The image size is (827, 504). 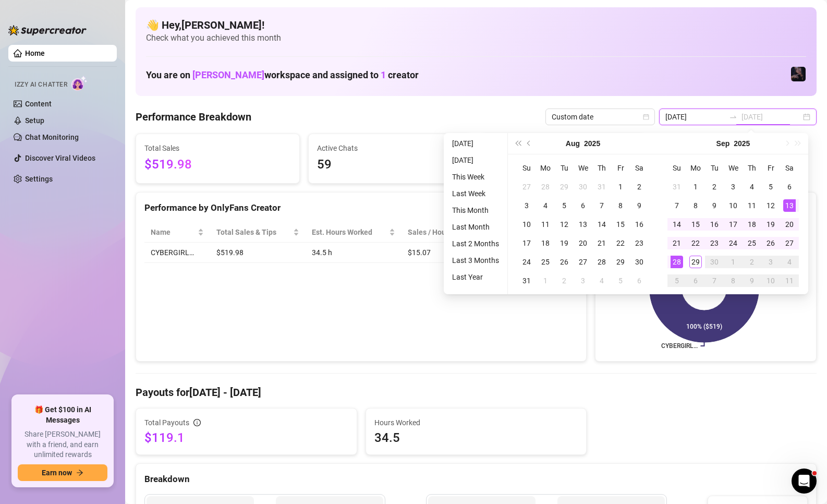 I want to click on td: 2025-07-29, so click(x=565, y=187).